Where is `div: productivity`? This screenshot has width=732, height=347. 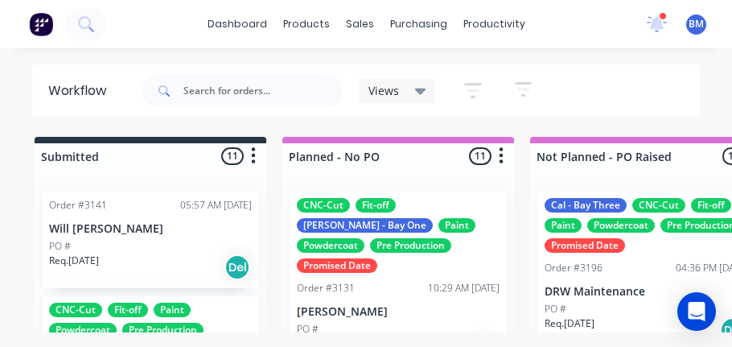
div: productivity is located at coordinates (494, 24).